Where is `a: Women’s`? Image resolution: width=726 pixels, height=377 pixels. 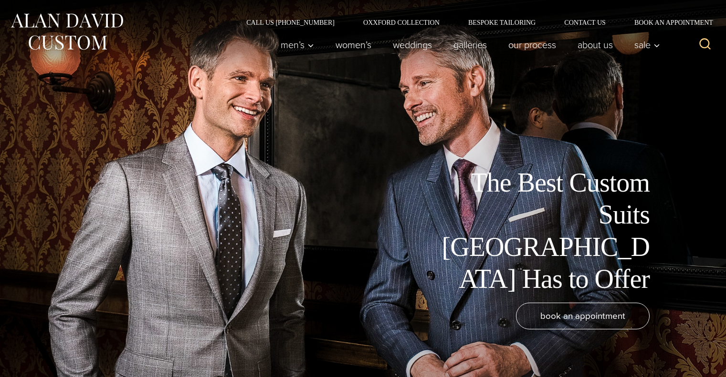
a: Women’s is located at coordinates (353, 45).